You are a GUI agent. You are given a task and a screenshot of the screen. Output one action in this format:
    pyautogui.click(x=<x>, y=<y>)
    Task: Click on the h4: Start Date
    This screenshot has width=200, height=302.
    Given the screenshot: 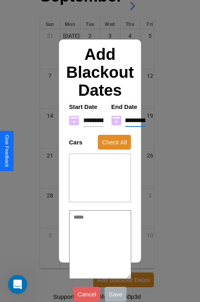 What is the action you would take?
    pyautogui.click(x=86, y=107)
    